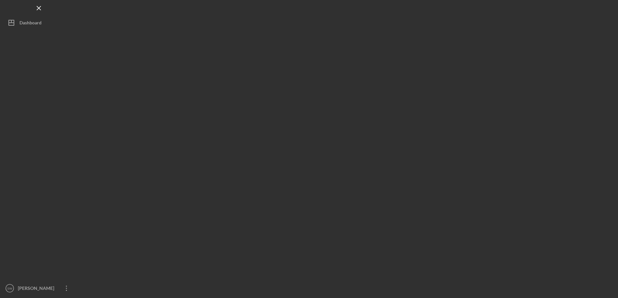 This screenshot has height=298, width=618. Describe the element at coordinates (10, 288) in the screenshot. I see `text: SW` at that location.